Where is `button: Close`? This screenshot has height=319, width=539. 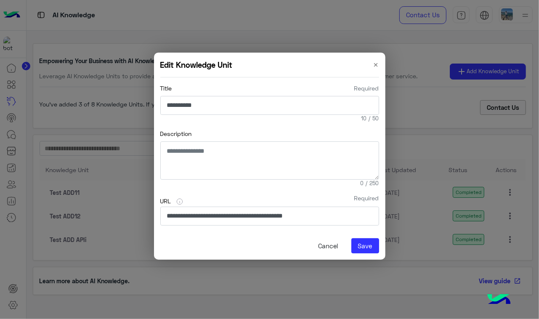
button: Close is located at coordinates (376, 65).